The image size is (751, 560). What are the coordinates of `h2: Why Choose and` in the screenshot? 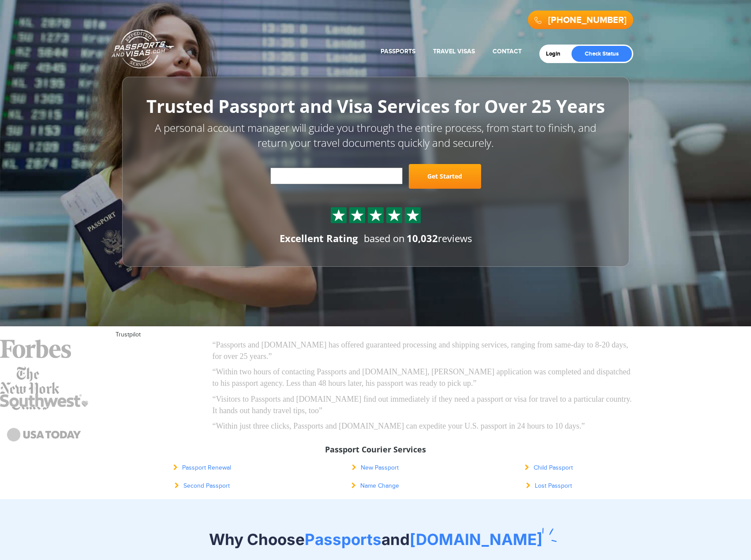 It's located at (376, 539).